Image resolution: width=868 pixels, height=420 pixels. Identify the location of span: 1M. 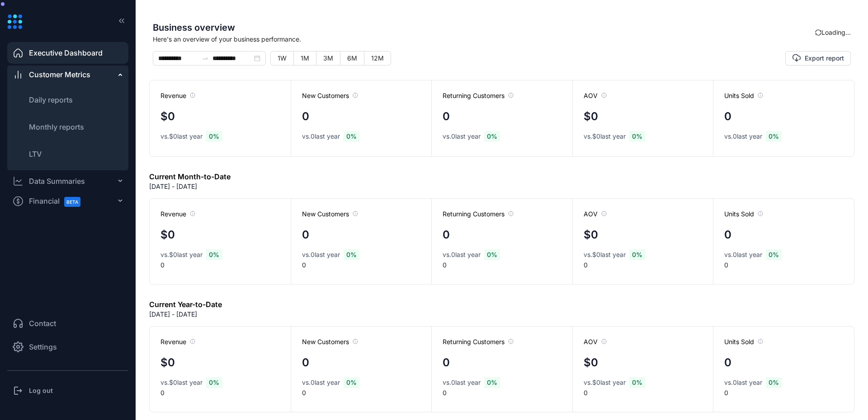
(305, 58).